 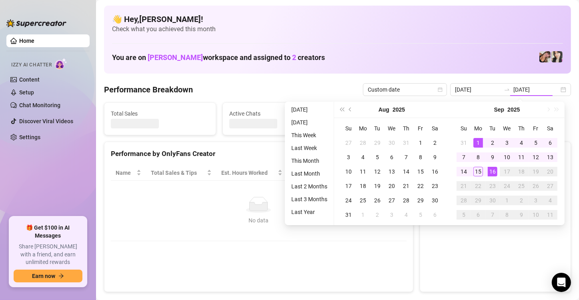 I want to click on h1: You are on workspace and assigned to creators, so click(x=218, y=58).